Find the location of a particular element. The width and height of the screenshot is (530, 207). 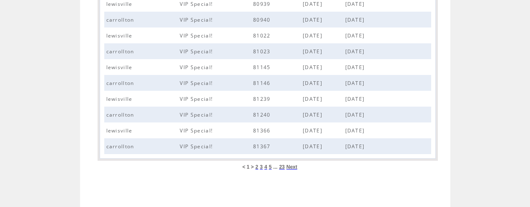

span: 80940 is located at coordinates (263, 20).